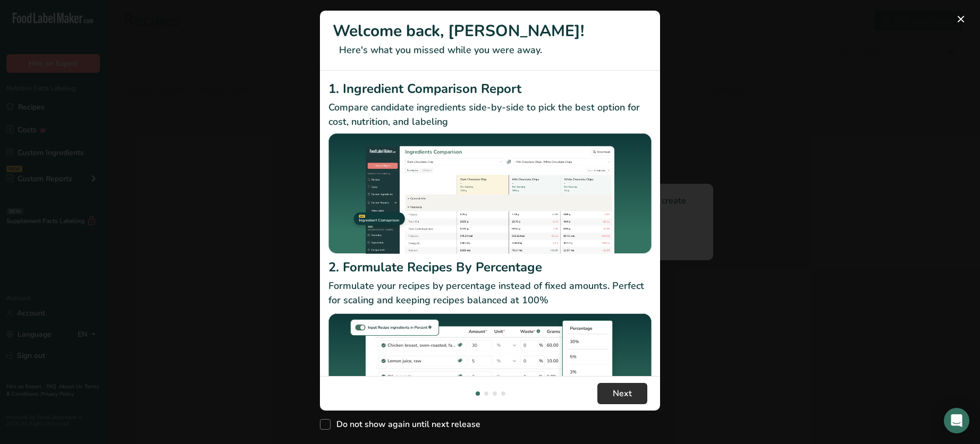  What do you see at coordinates (490, 193) in the screenshot?
I see `img: Ingredient Comparison Report` at bounding box center [490, 193].